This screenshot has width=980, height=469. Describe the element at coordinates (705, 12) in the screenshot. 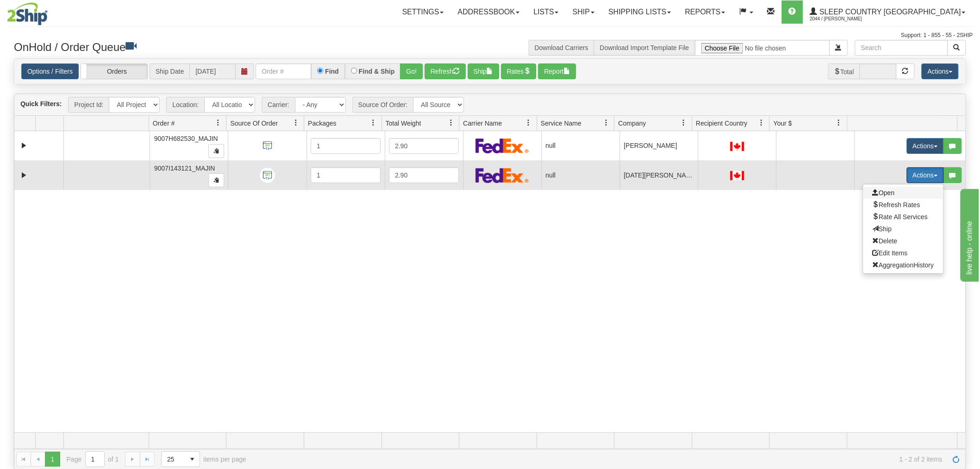

I see `a: Reports` at that location.